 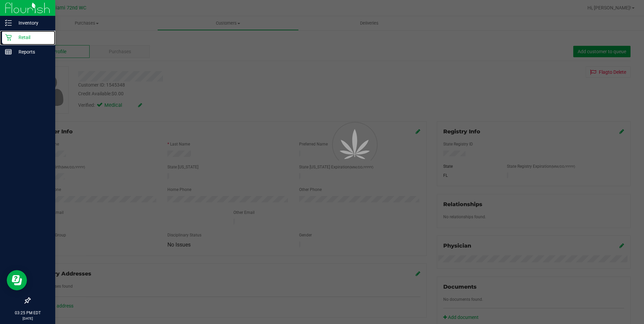 I want to click on p: Retail, so click(x=32, y=37).